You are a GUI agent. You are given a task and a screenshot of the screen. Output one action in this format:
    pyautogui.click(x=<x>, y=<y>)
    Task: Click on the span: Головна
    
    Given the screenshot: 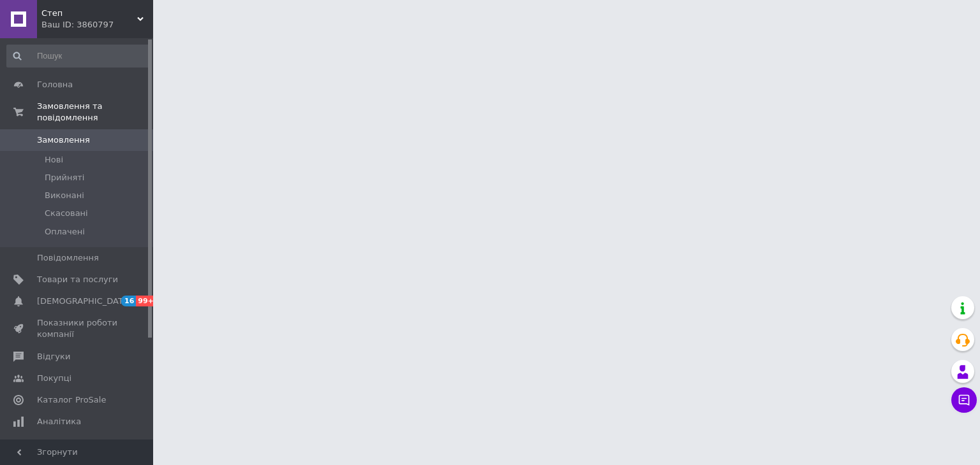 What is the action you would take?
    pyautogui.click(x=55, y=85)
    